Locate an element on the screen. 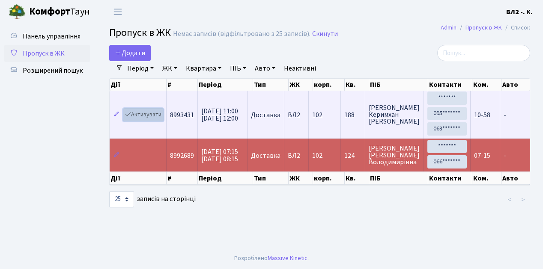  div: Розроблено . is located at coordinates (271, 258).